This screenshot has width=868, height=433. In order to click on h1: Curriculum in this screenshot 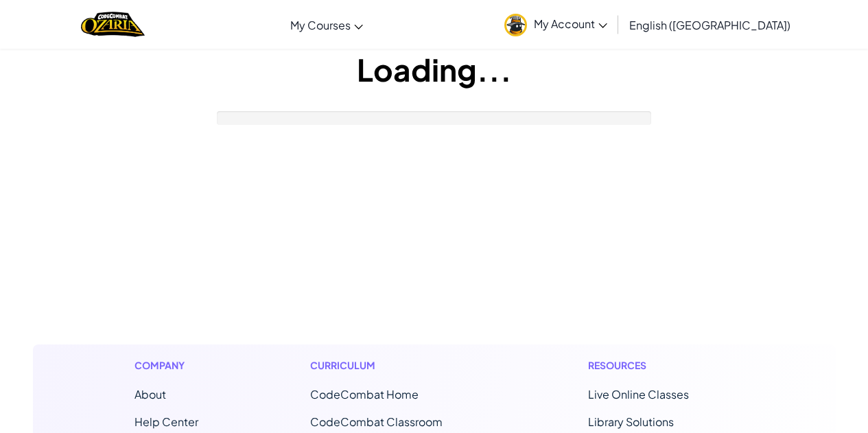, I will do `click(393, 365)`.